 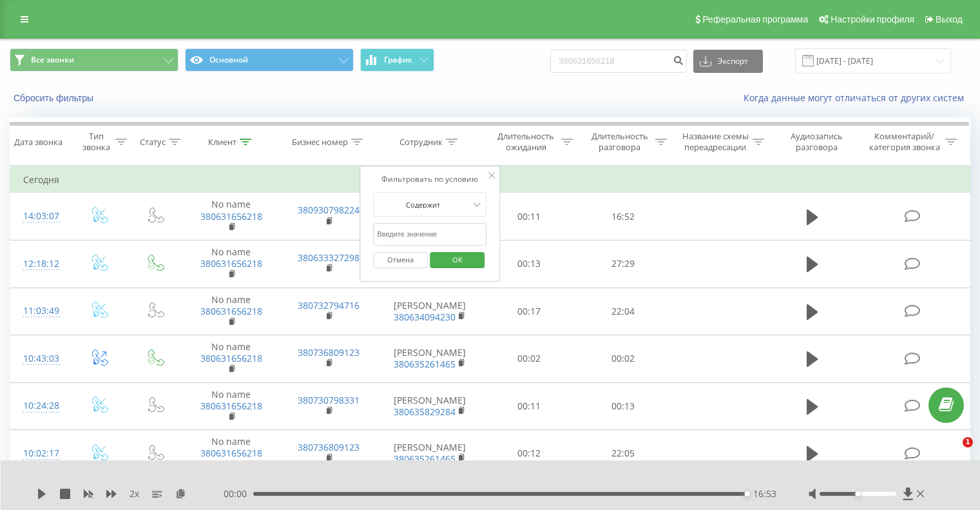 I want to click on a: 380730798331, so click(x=328, y=400).